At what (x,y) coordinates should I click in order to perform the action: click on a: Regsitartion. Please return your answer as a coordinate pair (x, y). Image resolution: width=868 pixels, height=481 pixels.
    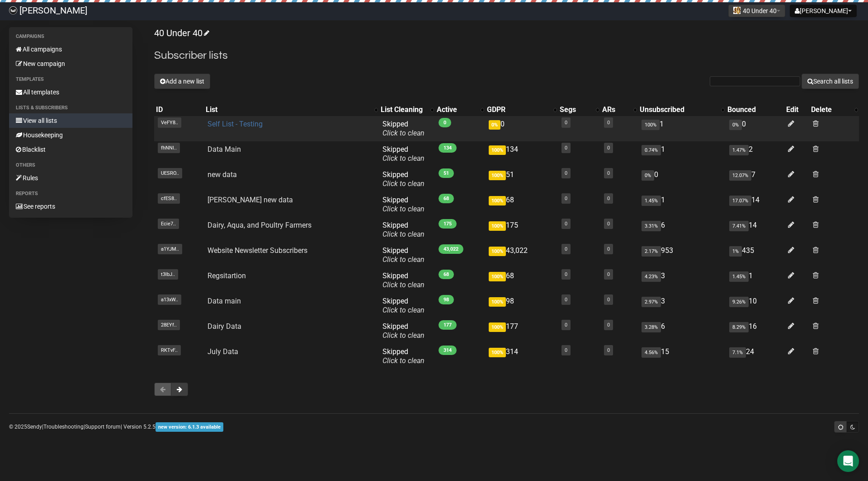
    Looking at the image, I should click on (227, 276).